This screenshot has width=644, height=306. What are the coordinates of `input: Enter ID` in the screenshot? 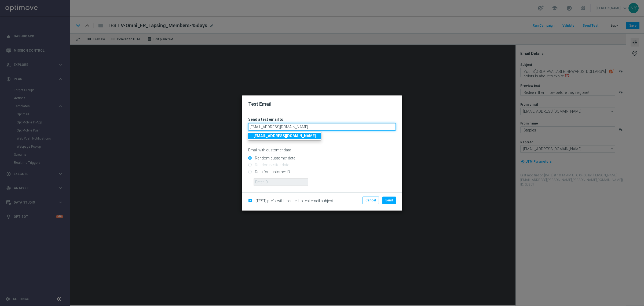 It's located at (281, 182).